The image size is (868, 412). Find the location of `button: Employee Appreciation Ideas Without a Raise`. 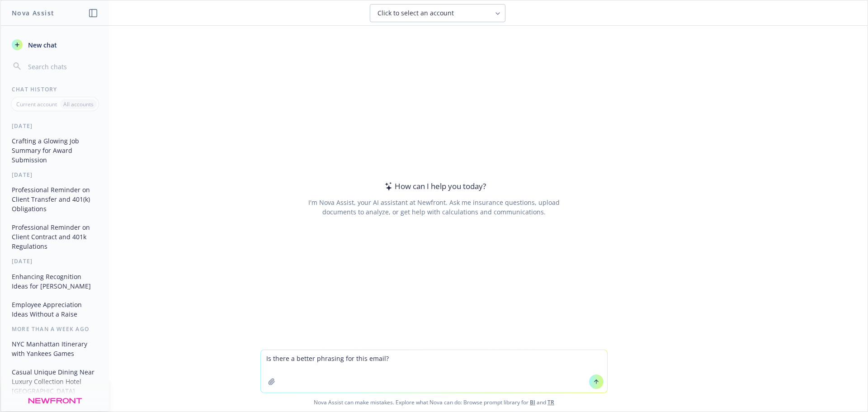

button: Employee Appreciation Ideas Without a Raise is located at coordinates (54, 310).